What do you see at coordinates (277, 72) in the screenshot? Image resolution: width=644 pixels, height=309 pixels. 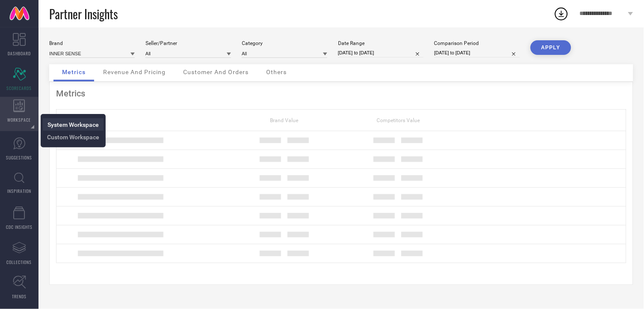 I see `span: Others` at bounding box center [277, 72].